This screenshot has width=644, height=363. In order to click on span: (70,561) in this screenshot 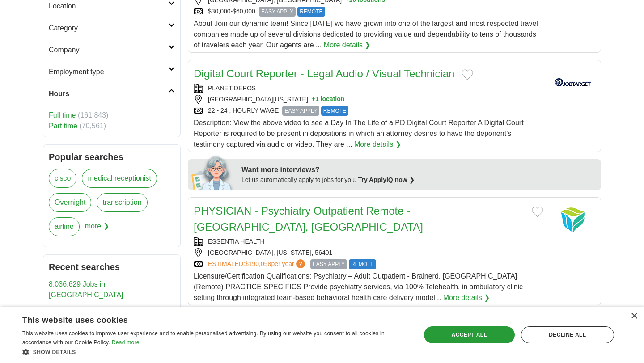, I will do `click(93, 126)`.